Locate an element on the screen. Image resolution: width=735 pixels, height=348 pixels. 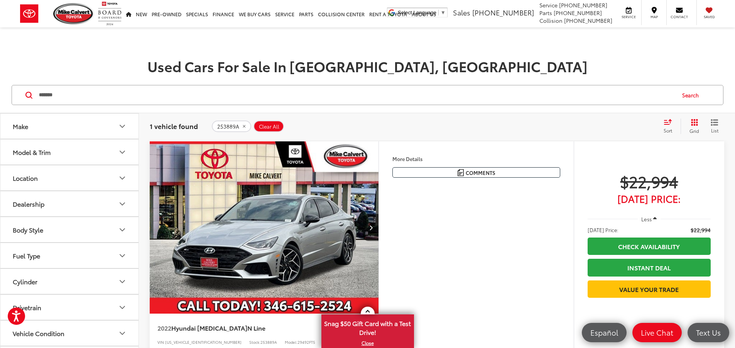
button: CylinderCylinder is located at coordinates (70, 281).